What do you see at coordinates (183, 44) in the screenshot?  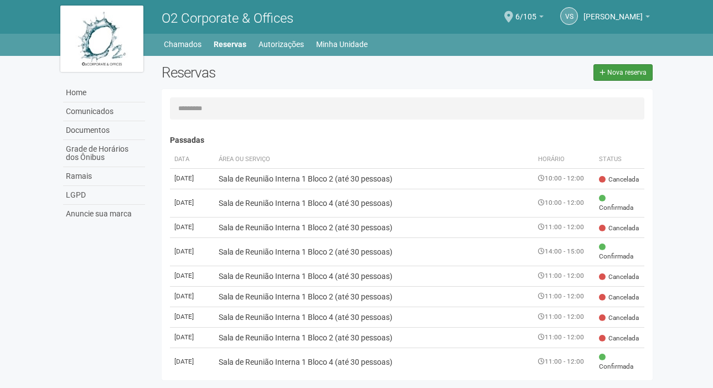 I see `a: Chamados` at bounding box center [183, 44].